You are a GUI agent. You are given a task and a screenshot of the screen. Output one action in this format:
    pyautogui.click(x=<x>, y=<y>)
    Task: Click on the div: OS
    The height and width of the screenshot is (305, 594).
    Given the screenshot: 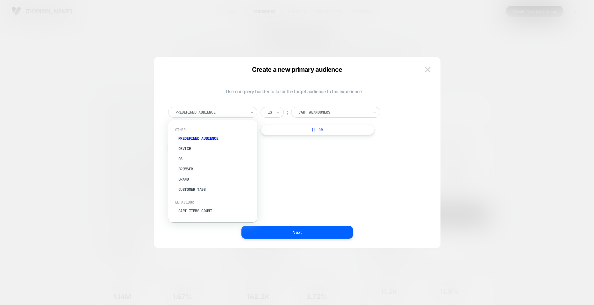 What is the action you would take?
    pyautogui.click(x=216, y=159)
    